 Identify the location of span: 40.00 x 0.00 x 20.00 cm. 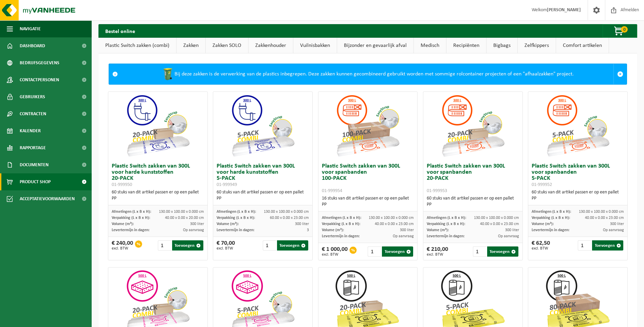
(185, 217).